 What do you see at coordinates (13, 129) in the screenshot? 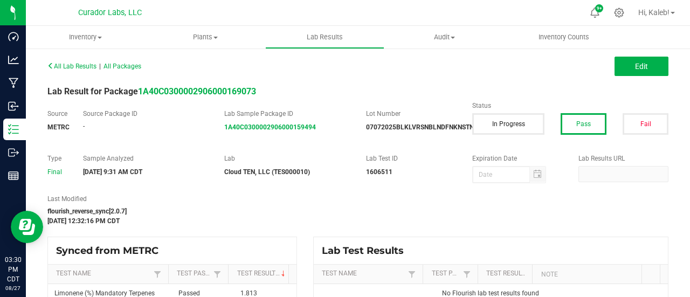
I see `inline-svg: Inventory` at bounding box center [13, 129].